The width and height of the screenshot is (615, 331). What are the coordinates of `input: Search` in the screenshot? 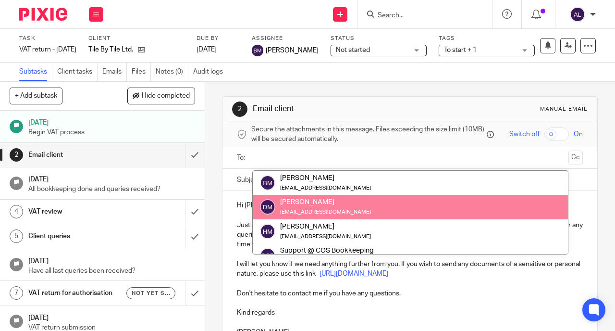 It's located at (420, 16).